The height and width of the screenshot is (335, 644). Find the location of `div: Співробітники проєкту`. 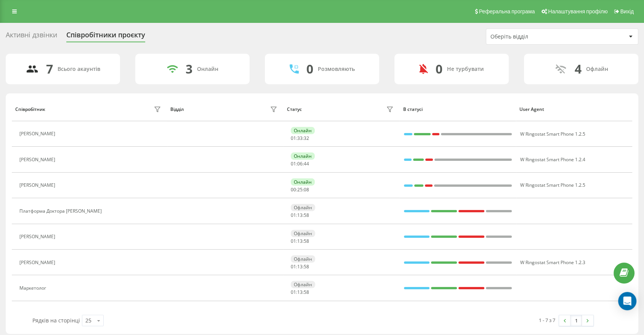

div: Співробітники проєкту is located at coordinates (106, 36).